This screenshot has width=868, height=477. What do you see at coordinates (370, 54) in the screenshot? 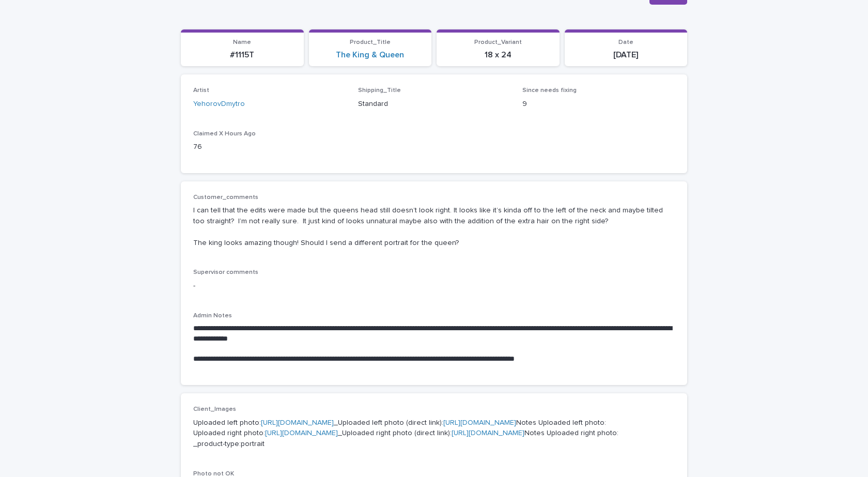
I see `a: The King & Queen` at bounding box center [370, 54].